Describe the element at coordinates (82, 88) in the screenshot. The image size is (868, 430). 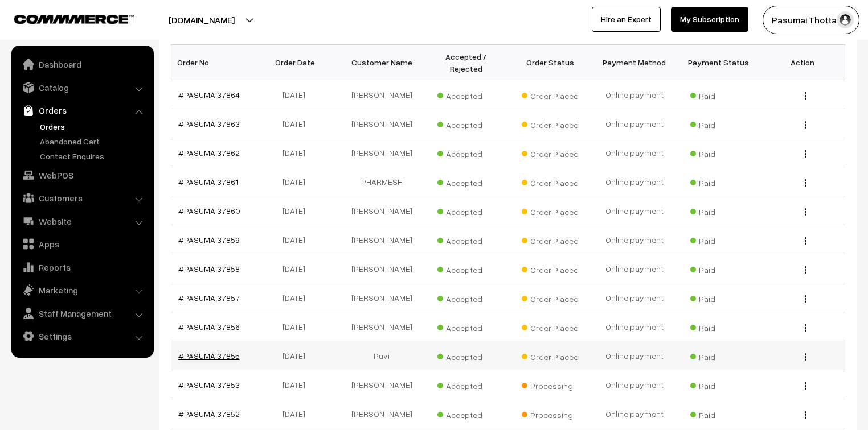
I see `a: Catalog` at that location.